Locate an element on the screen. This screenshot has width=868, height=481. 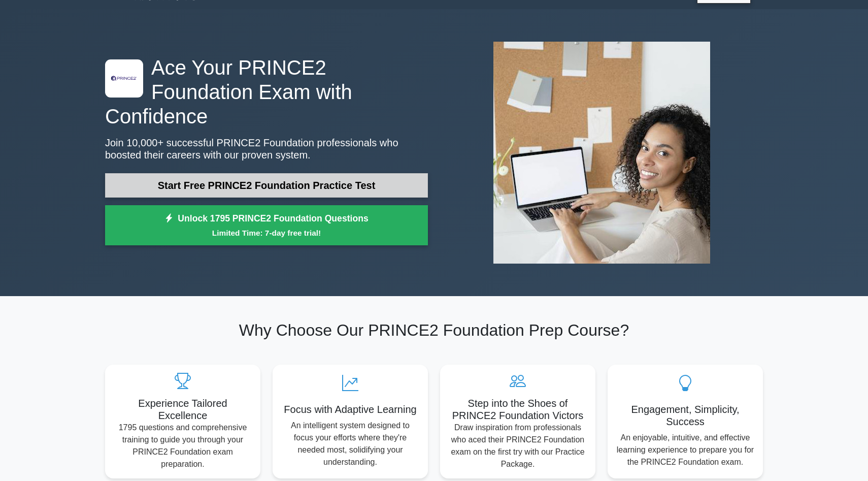
h5: Engagement, Simplicity, Success is located at coordinates (685, 415).